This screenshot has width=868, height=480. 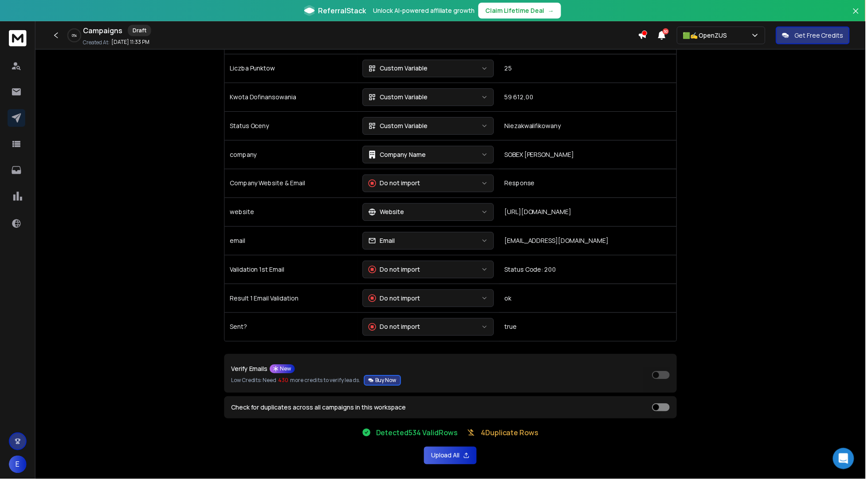 I want to click on td: Validation 1st Email, so click(x=292, y=270).